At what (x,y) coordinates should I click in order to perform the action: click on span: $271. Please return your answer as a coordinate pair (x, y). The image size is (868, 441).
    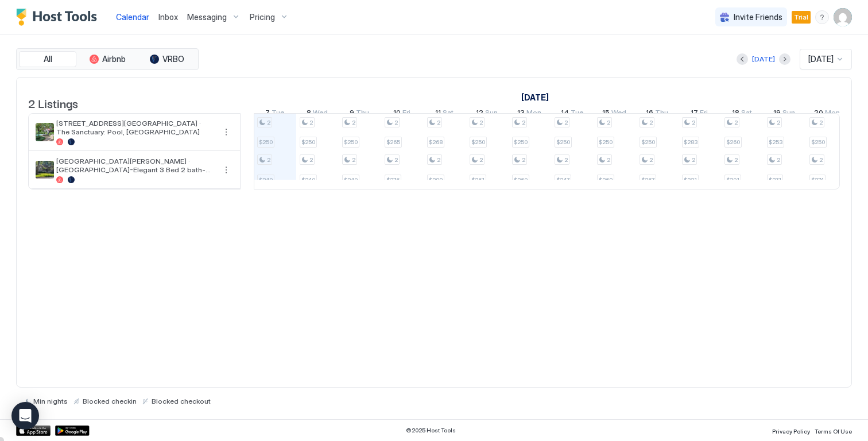
    Looking at the image, I should click on (775, 180).